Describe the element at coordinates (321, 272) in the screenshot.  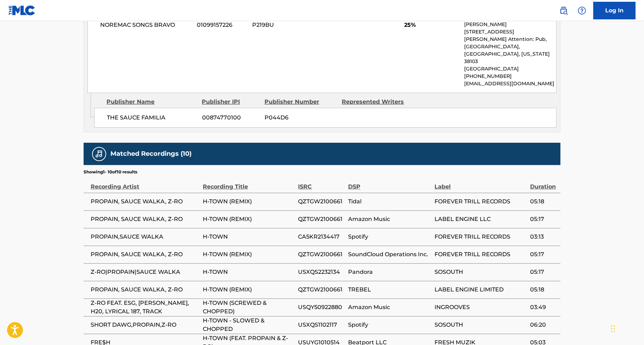
I see `span: USXQS2232134` at that location.